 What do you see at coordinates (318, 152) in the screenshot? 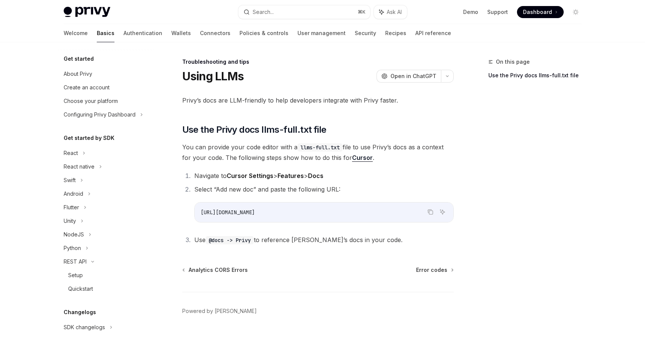
I see `span: You can provide your code editor with a file to use Privy’s docs as a context for your code. The ...` at bounding box center [318, 152].